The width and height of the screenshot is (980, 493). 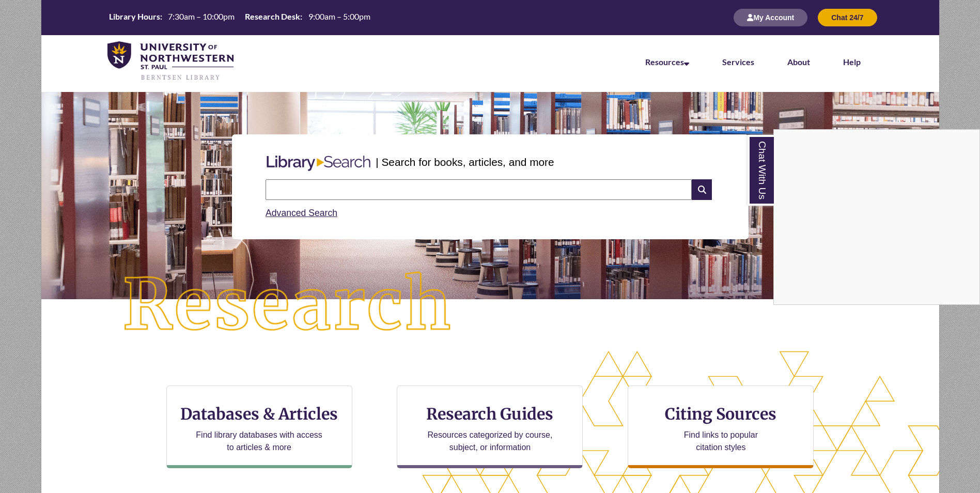 What do you see at coordinates (852, 61) in the screenshot?
I see `a: Help` at bounding box center [852, 61].